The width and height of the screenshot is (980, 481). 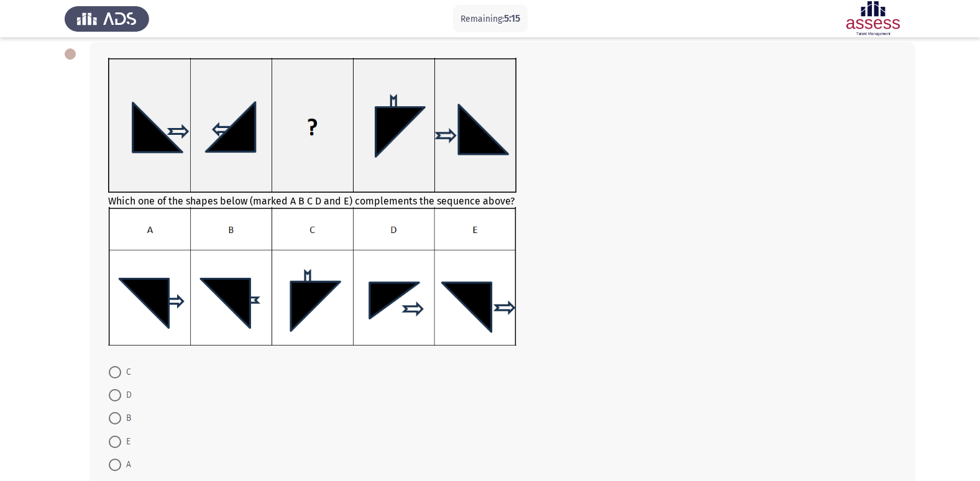 I want to click on span: B, so click(x=126, y=418).